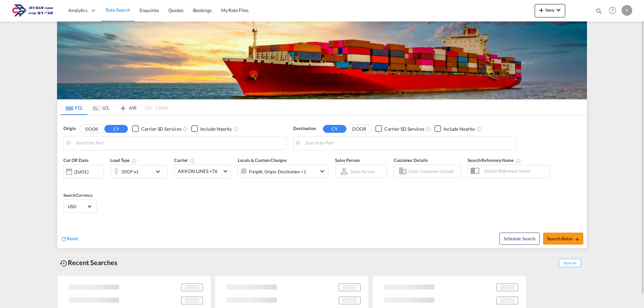 This screenshot has height=308, width=644. Describe the element at coordinates (563, 239) in the screenshot. I see `span: Search Rates` at that location.